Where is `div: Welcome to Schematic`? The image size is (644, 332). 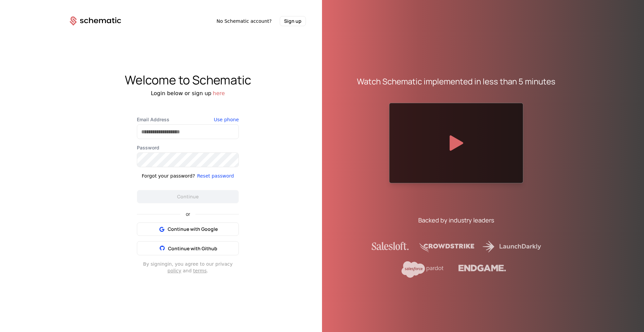 div: Welcome to Schematic is located at coordinates (188, 80).